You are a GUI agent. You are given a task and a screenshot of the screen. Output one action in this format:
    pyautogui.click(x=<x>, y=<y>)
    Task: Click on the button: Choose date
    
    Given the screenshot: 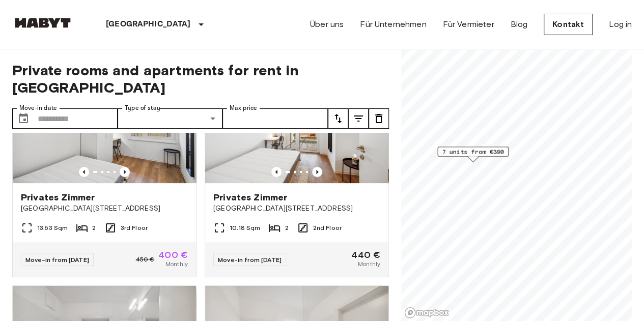 What is the action you would take?
    pyautogui.click(x=23, y=119)
    